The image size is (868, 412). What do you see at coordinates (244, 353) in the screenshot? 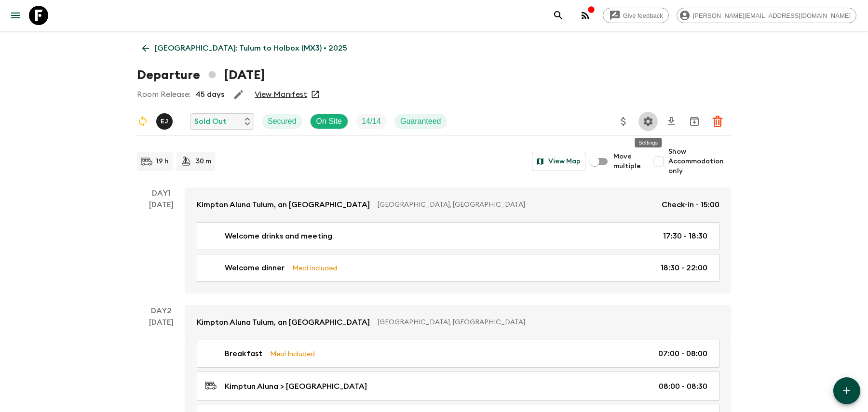
I see `p: Breakfast` at bounding box center [244, 353].